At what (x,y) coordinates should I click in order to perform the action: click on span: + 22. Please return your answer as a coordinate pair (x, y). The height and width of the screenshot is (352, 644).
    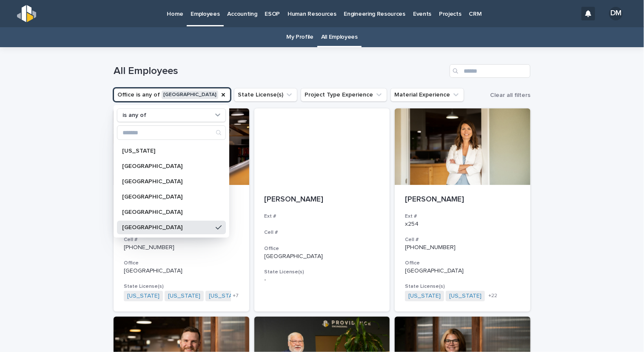
    Looking at the image, I should click on (493, 296).